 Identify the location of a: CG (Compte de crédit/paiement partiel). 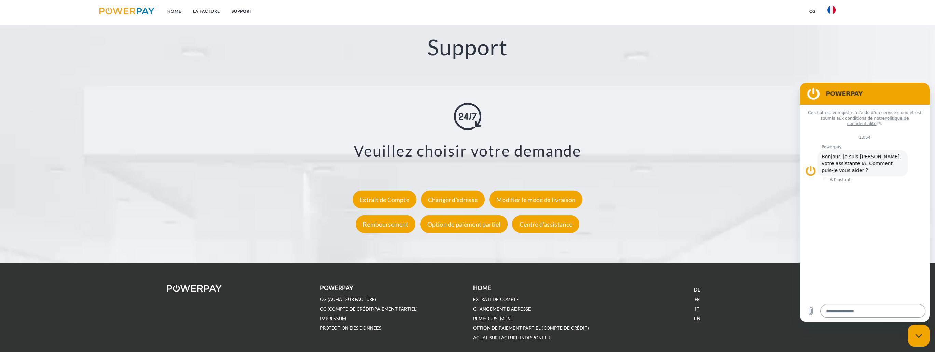
(369, 309).